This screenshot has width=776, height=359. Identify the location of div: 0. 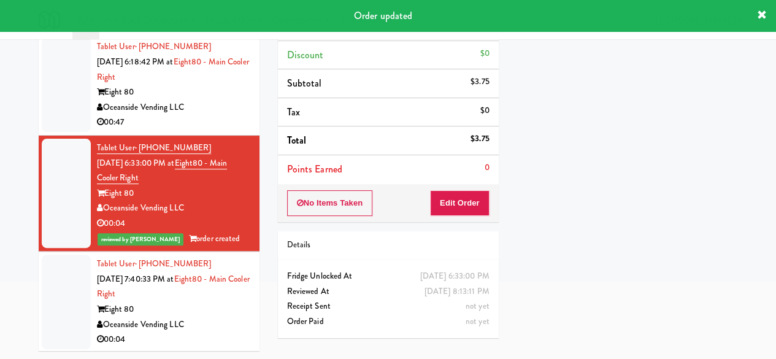
(486, 167).